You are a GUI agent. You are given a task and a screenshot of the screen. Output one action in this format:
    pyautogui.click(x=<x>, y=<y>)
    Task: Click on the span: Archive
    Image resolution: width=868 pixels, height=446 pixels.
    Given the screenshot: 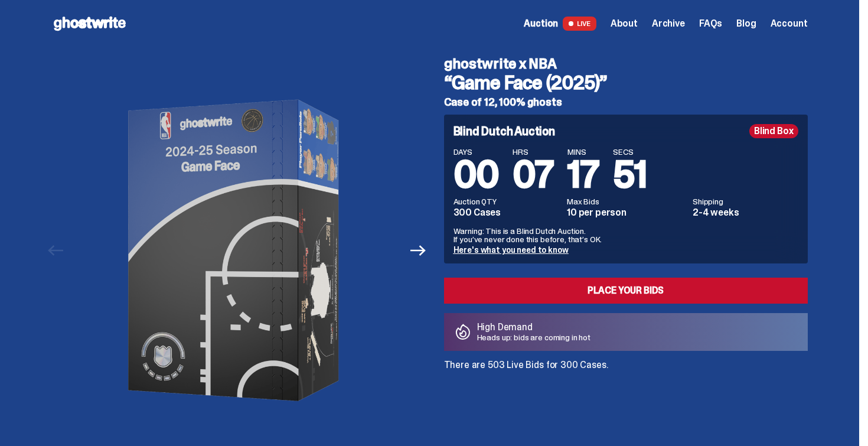 What is the action you would take?
    pyautogui.click(x=668, y=23)
    